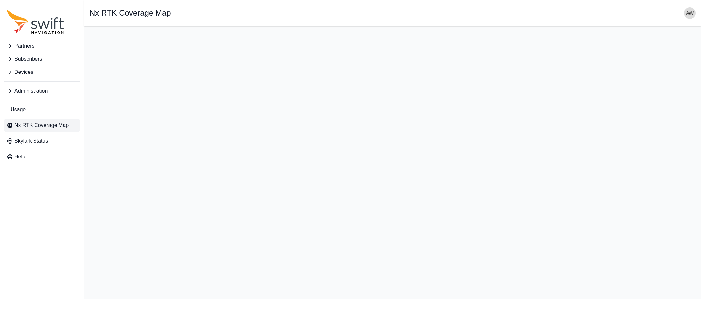  What do you see at coordinates (130, 13) in the screenshot?
I see `h1: Nx RTK Coverage Map` at bounding box center [130, 13].